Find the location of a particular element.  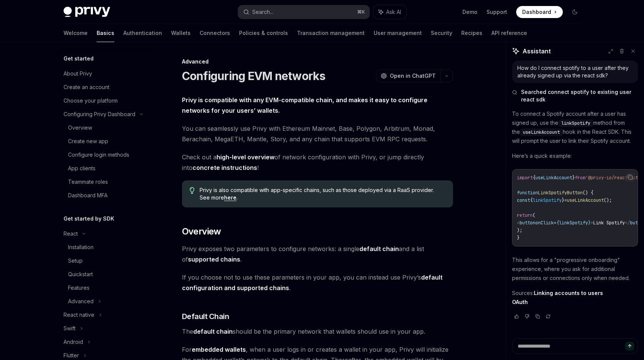

span: Link Spotify is located at coordinates (609, 223).